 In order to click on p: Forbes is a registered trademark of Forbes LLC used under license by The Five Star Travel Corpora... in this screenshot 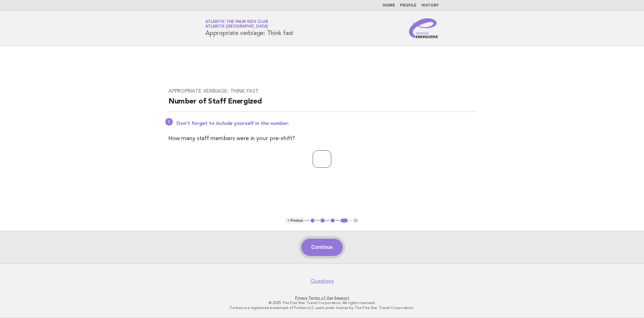, I will do `click(322, 308)`.